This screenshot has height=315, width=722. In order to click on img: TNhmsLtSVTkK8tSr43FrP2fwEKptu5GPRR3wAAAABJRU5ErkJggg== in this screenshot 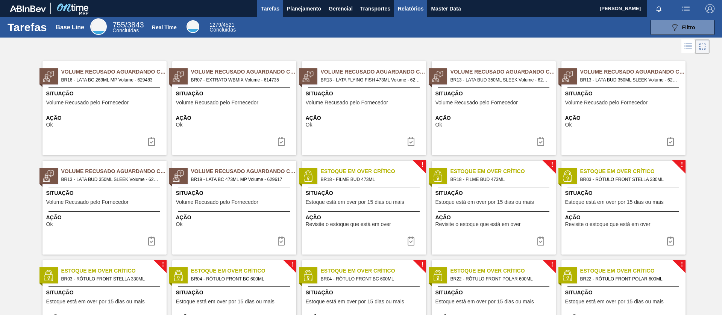, I will do `click(28, 9)`.